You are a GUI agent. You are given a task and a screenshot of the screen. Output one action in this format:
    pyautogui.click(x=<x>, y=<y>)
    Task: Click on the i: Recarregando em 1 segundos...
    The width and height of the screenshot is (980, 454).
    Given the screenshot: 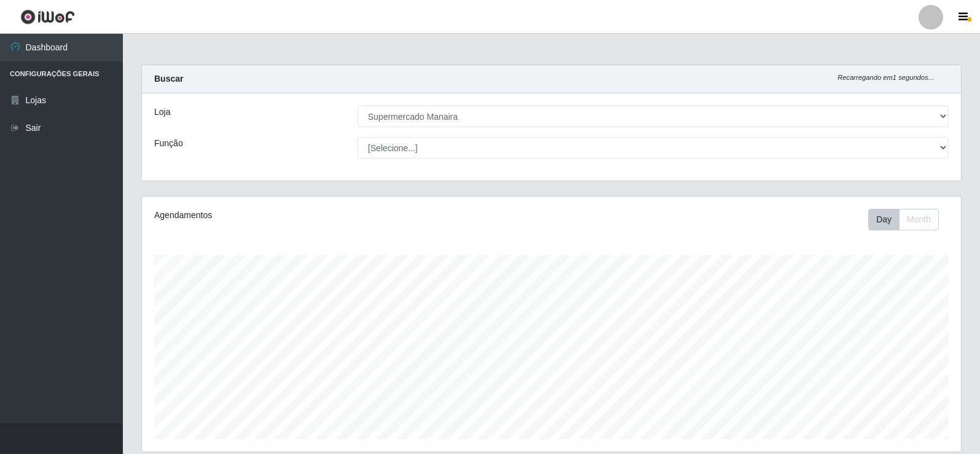 What is the action you would take?
    pyautogui.click(x=886, y=77)
    